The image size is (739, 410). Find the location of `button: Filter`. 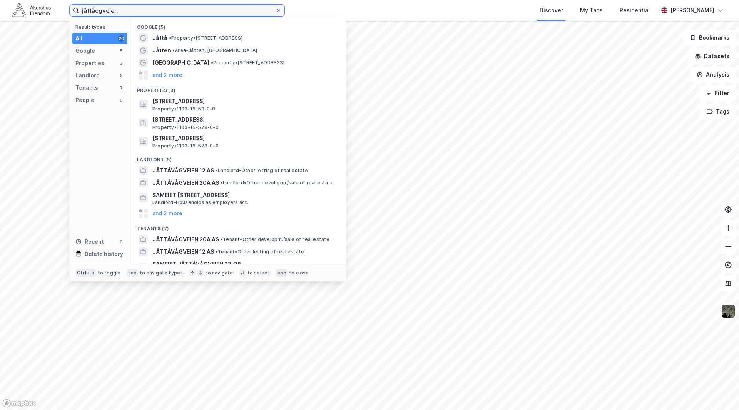

button: Filter is located at coordinates (718, 93).